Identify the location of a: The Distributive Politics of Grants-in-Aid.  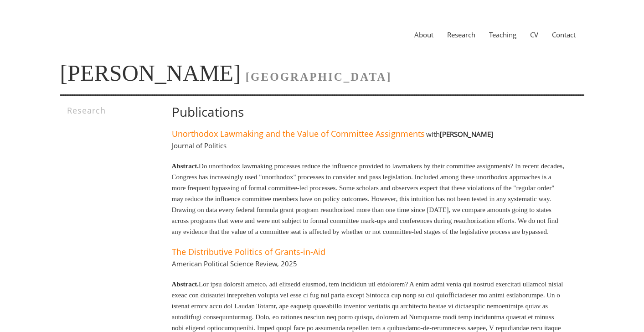
(248, 252).